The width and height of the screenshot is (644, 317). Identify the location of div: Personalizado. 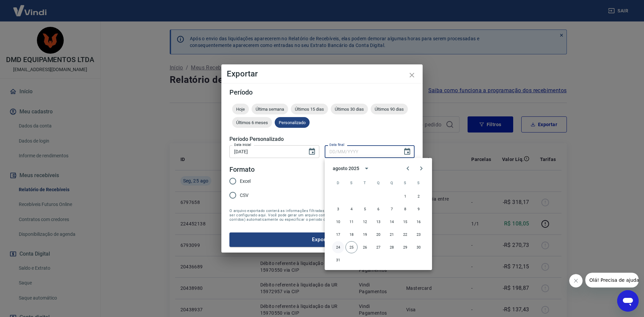
(292, 122).